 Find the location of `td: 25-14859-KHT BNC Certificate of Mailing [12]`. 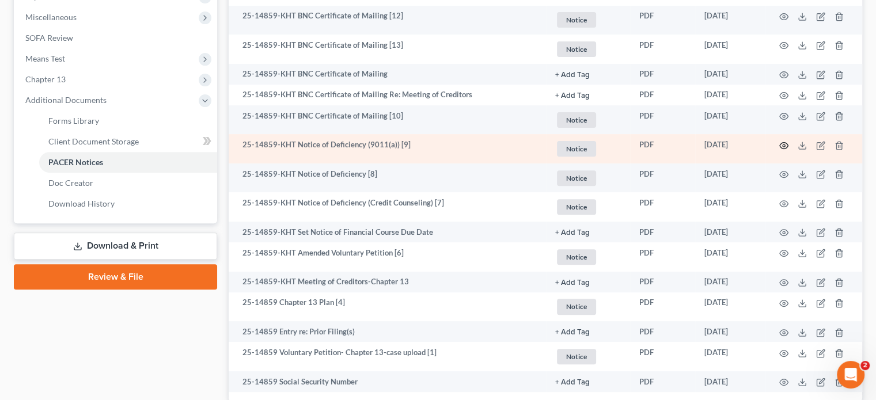

td: 25-14859-KHT BNC Certificate of Mailing [12] is located at coordinates (387, 20).